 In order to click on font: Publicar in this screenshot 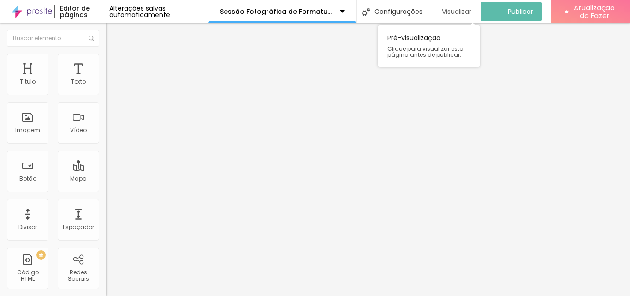, I will do `click(520, 12)`.